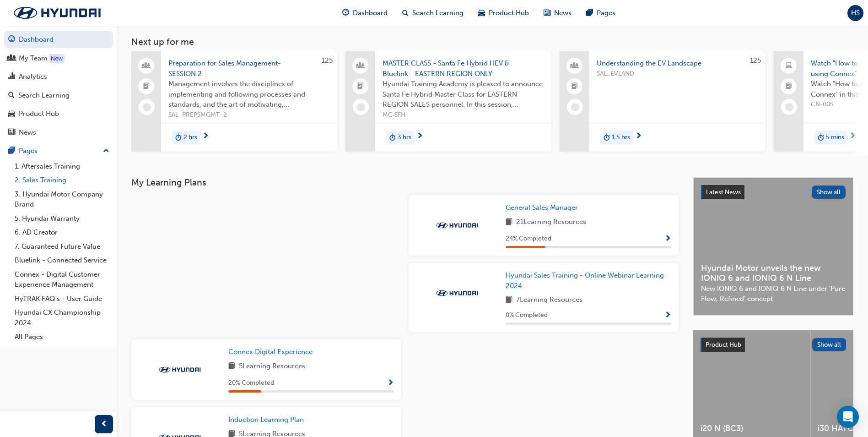  What do you see at coordinates (39, 114) in the screenshot?
I see `div: Product Hub` at bounding box center [39, 114].